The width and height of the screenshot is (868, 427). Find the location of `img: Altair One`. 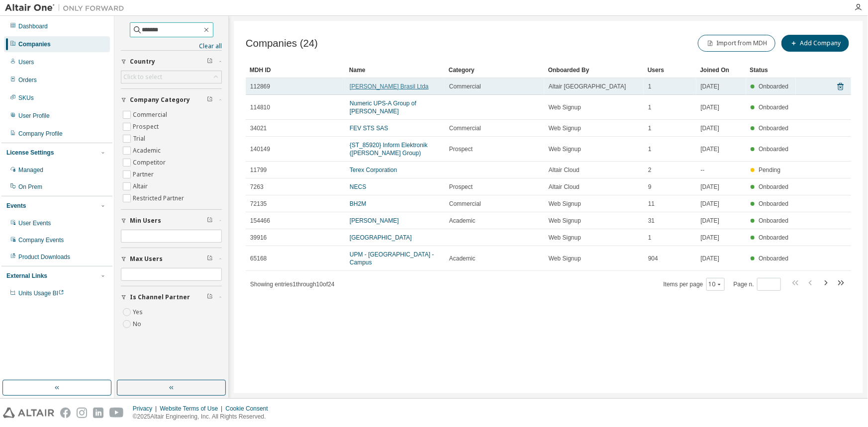

img: Altair One is located at coordinates (67, 8).